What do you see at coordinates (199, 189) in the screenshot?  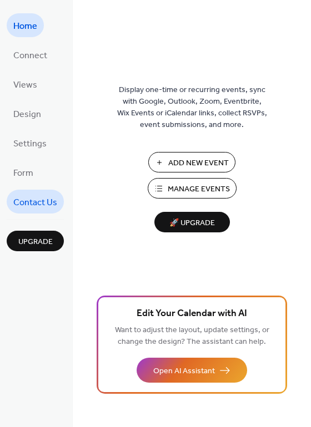 I see `span: Manage Events` at bounding box center [199, 189].